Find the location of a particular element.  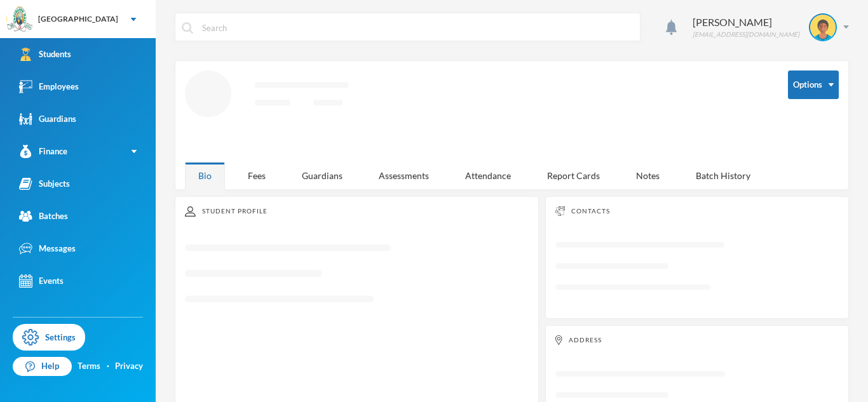

div: Bio is located at coordinates (205, 175).